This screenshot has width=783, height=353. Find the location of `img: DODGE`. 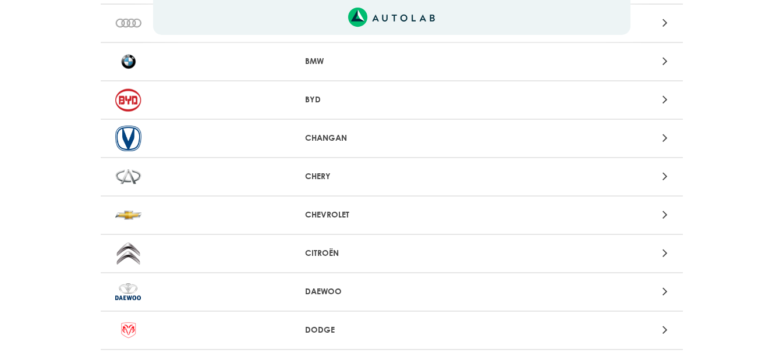

img: DODGE is located at coordinates (128, 330).